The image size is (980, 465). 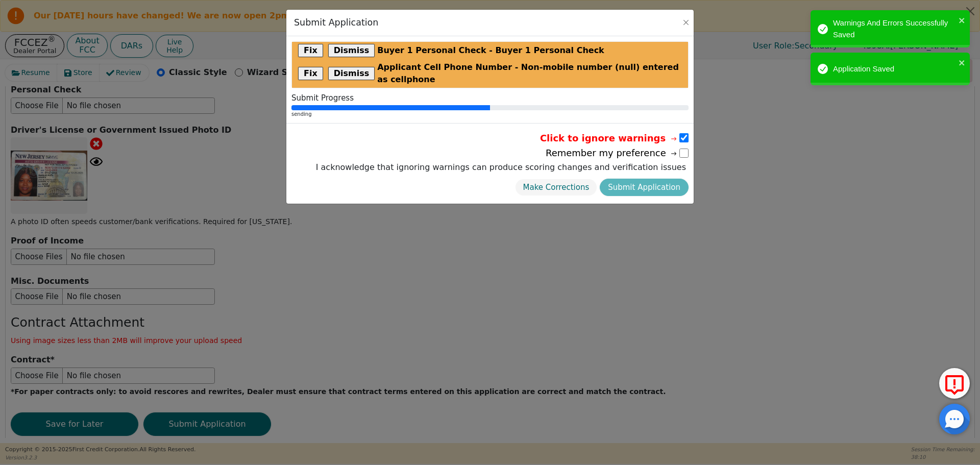 I want to click on span: Buyer 1 Personal Check - Buyer 1 Personal Check, so click(x=491, y=51).